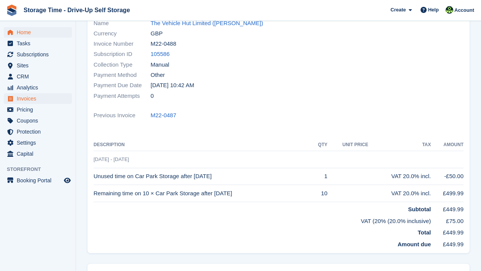 The width and height of the screenshot is (481, 271). Describe the element at coordinates (415, 244) in the screenshot. I see `strong: Amount due` at that location.